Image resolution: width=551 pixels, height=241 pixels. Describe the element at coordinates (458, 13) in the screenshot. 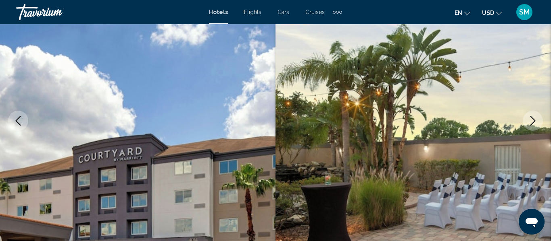

I see `span: en` at that location.